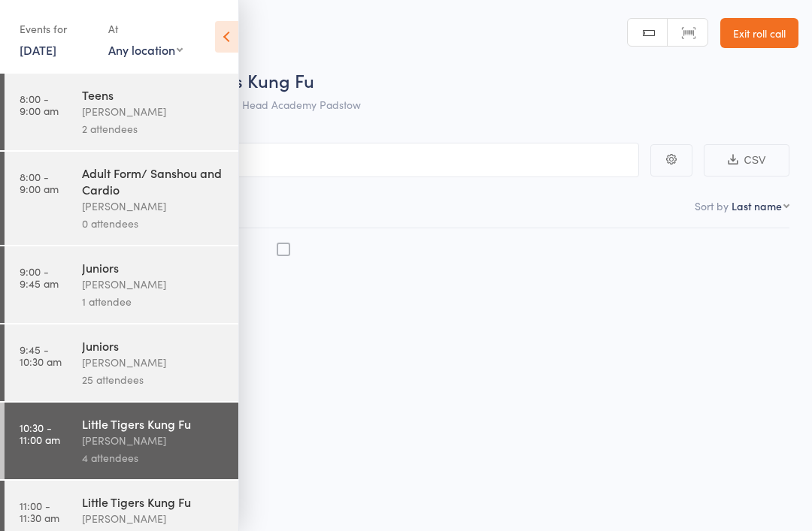 This screenshot has width=812, height=531. What do you see at coordinates (153, 380) in the screenshot?
I see `div: 25 attendees` at bounding box center [153, 380].